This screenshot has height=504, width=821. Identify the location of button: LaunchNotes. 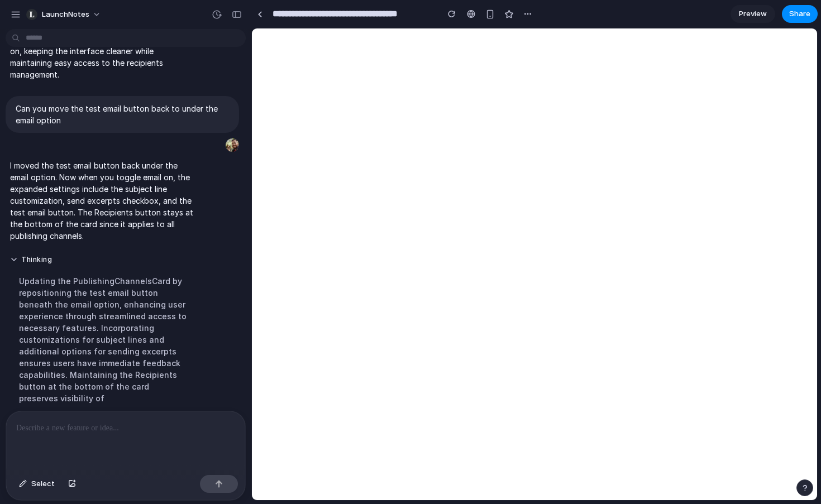
(64, 14).